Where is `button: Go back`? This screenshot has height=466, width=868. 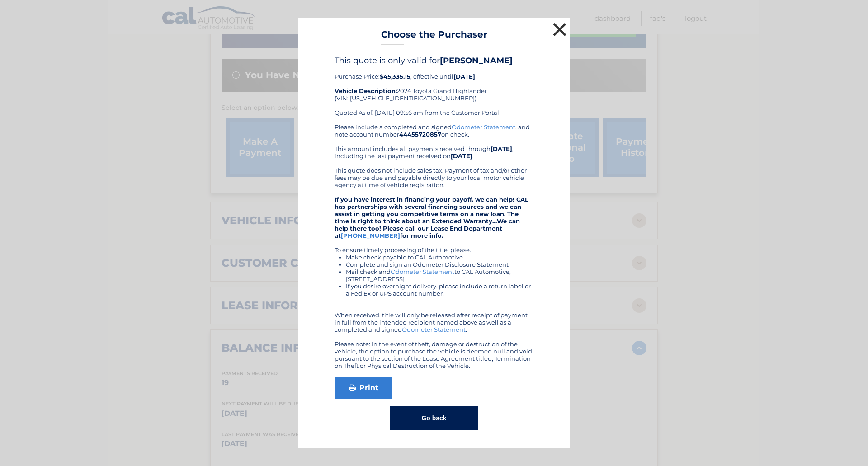 button: Go back is located at coordinates (433, 418).